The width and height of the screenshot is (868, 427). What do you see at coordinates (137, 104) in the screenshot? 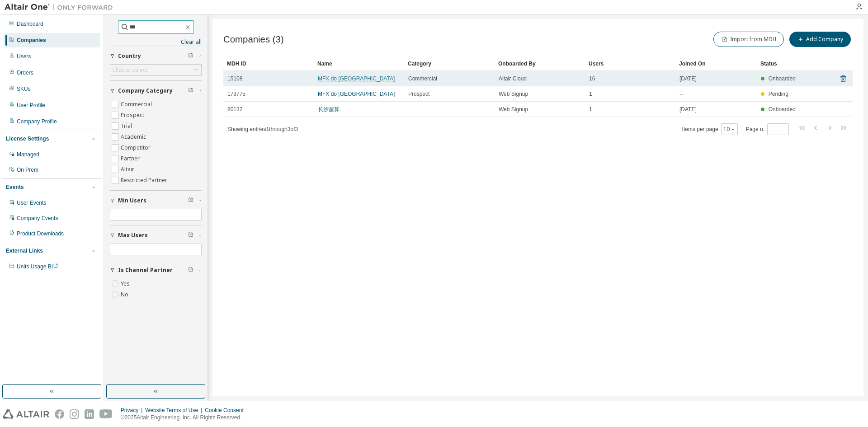
I see `label: Commercial` at bounding box center [137, 104].